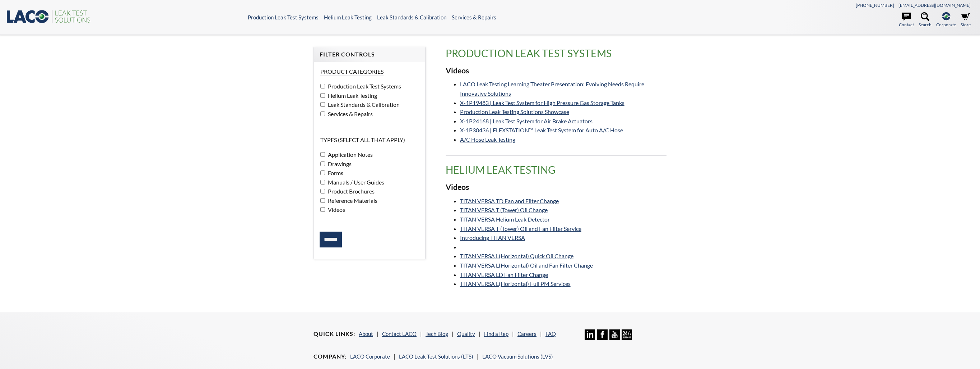 This screenshot has width=980, height=369. Describe the element at coordinates (543, 103) in the screenshot. I see `a: X-1P19483 | Leak Test System for High Pressure Gas Storage Tanks` at that location.